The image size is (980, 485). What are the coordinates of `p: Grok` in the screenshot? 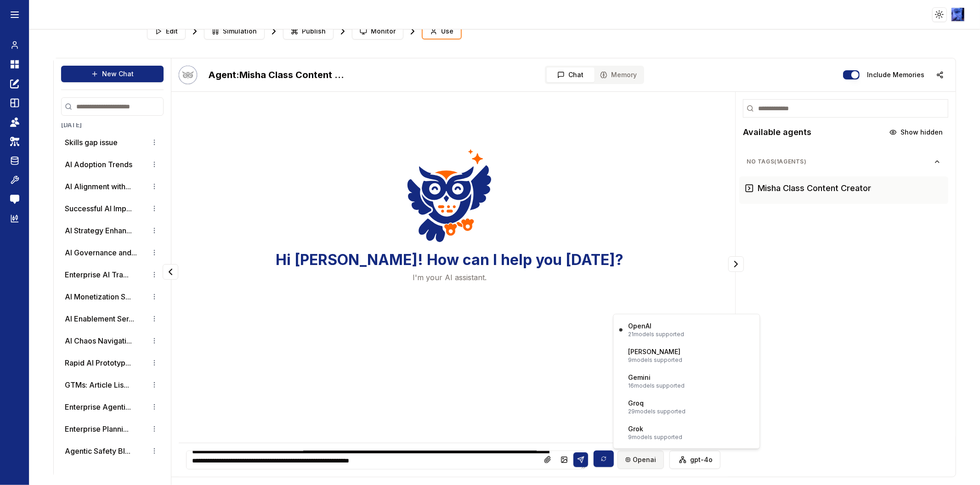 It's located at (635, 429).